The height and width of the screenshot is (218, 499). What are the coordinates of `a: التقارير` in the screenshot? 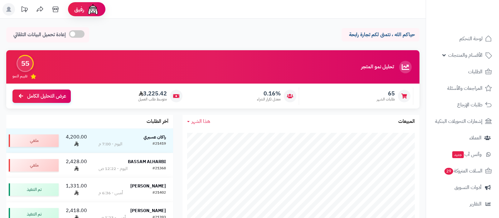 It's located at (463, 204).